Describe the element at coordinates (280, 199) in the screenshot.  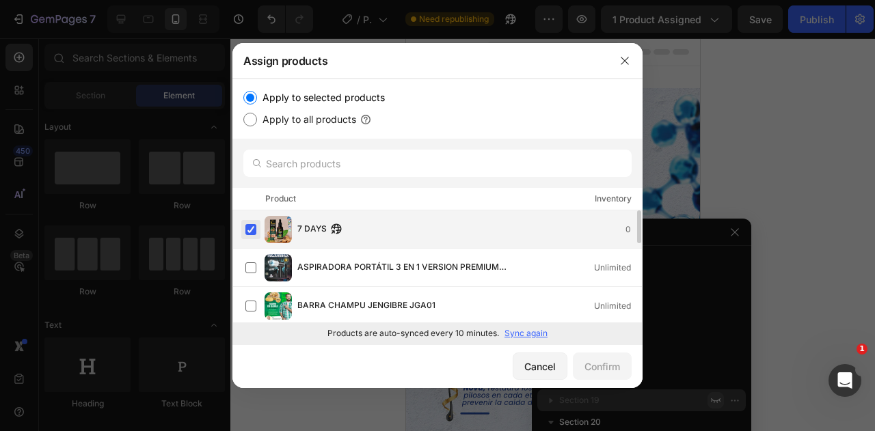
I see `div: Product` at that location.